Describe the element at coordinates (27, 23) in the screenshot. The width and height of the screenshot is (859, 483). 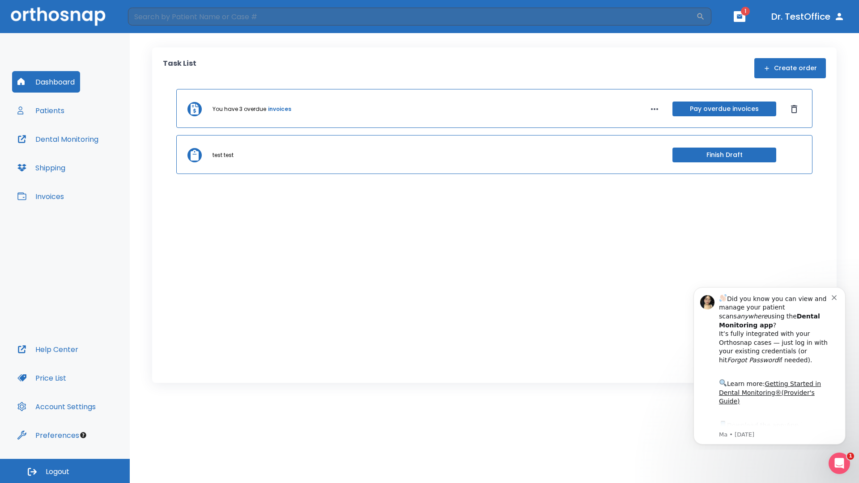
I see `img: Profile image for Ma` at that location.